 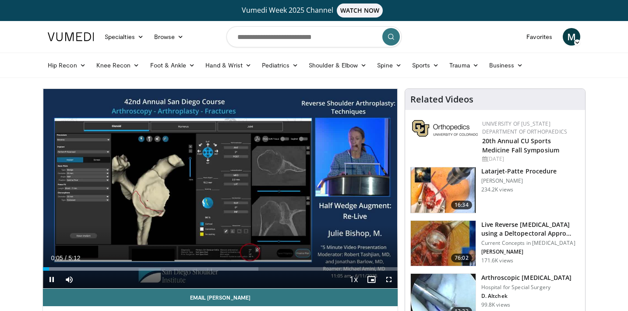 I want to click on a: Browse, so click(x=169, y=37).